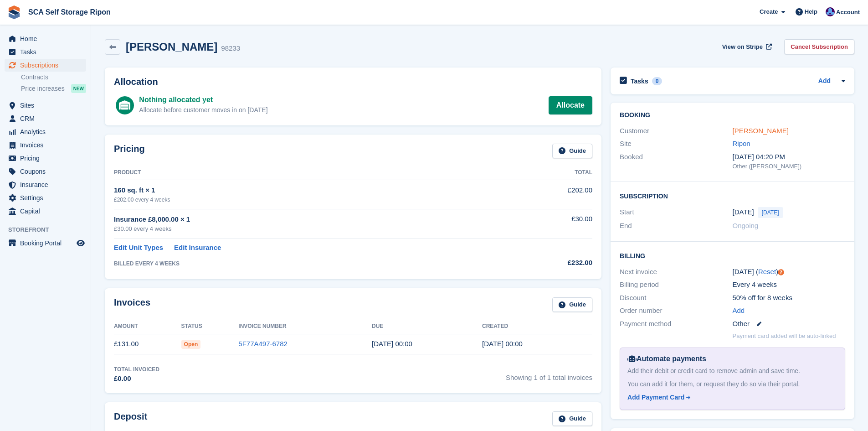 This screenshot has width=868, height=431. I want to click on h2: Tasks, so click(639, 81).